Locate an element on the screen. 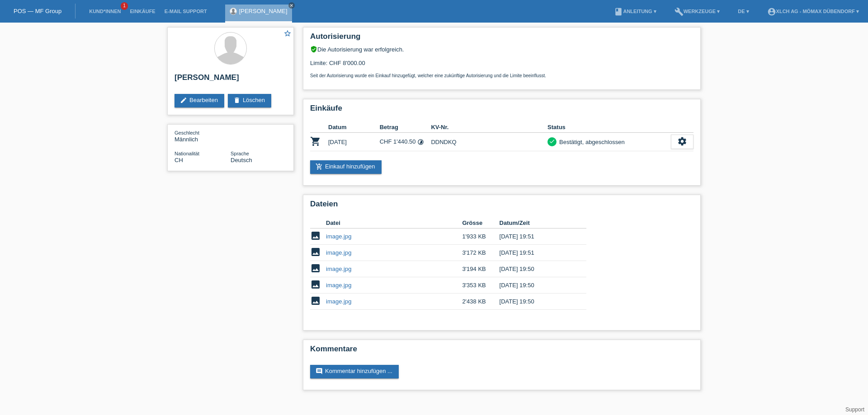 This screenshot has height=415, width=868. td: CHF 1'440.50 is located at coordinates (406, 142).